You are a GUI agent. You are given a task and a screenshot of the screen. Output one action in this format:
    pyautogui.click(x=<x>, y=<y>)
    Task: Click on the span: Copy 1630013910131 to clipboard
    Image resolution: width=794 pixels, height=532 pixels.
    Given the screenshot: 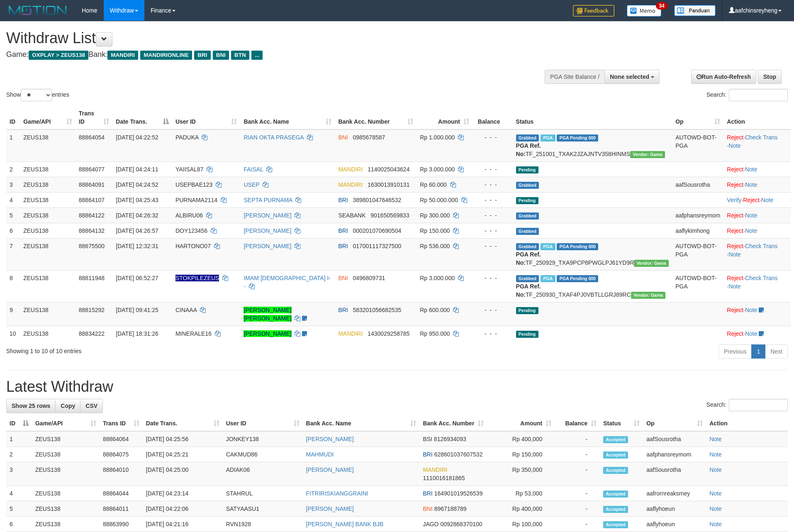 What is the action you would take?
    pyautogui.click(x=388, y=185)
    